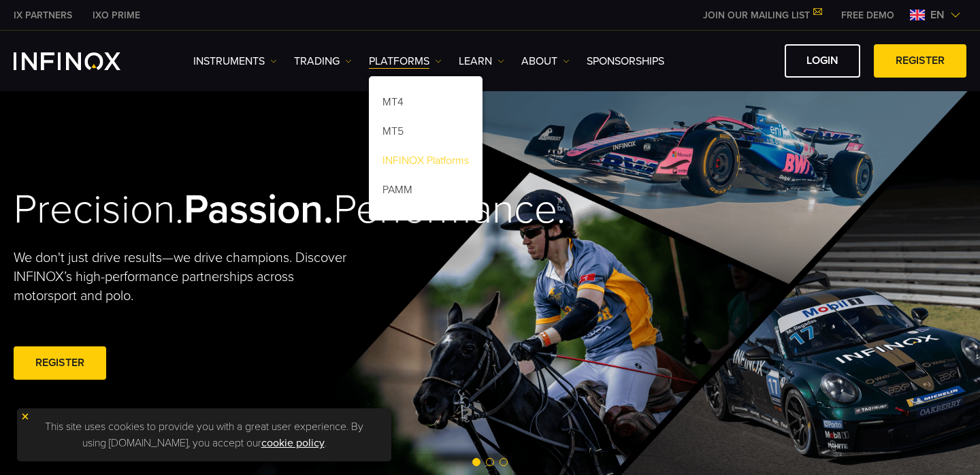 Image resolution: width=980 pixels, height=475 pixels. I want to click on a: LOGIN, so click(822, 61).